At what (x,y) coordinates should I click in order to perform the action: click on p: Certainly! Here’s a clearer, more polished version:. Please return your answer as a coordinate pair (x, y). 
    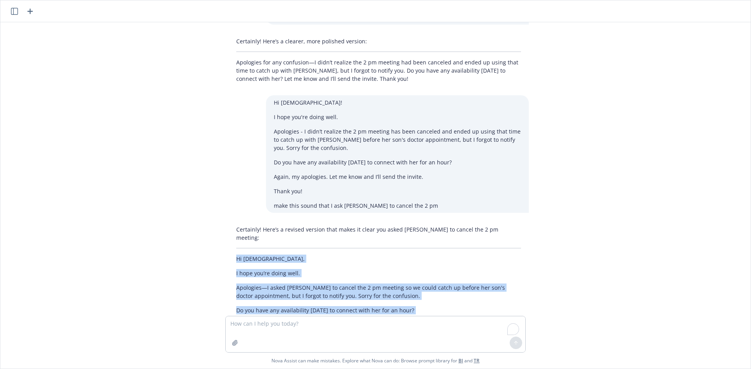
    Looking at the image, I should click on (378, 41).